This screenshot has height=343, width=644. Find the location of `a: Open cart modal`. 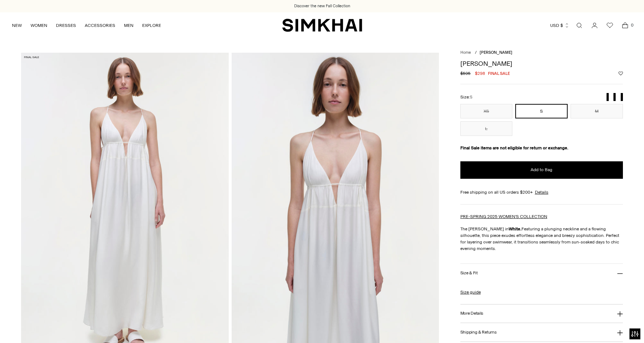

a: Open cart modal is located at coordinates (625, 26).